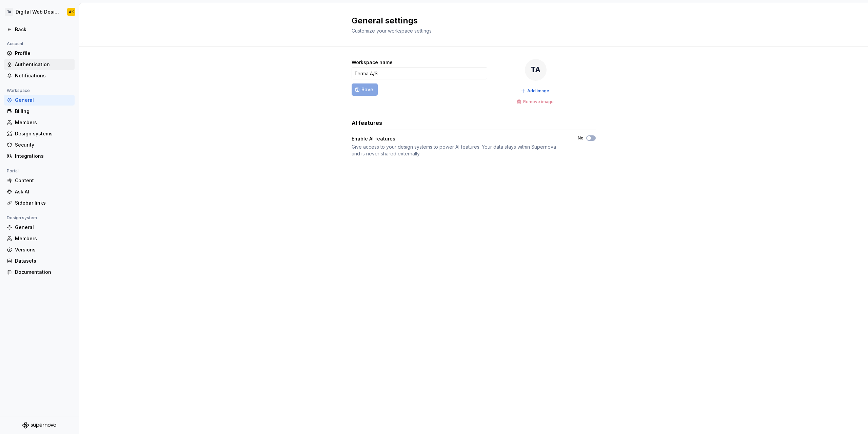  I want to click on div: Datasets, so click(43, 261).